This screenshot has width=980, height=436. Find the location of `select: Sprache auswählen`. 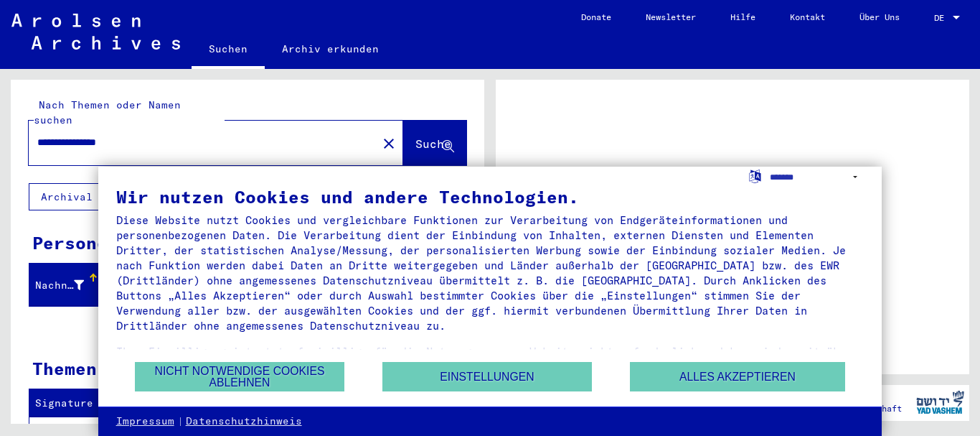

select: Sprache auswählen is located at coordinates (817, 176).